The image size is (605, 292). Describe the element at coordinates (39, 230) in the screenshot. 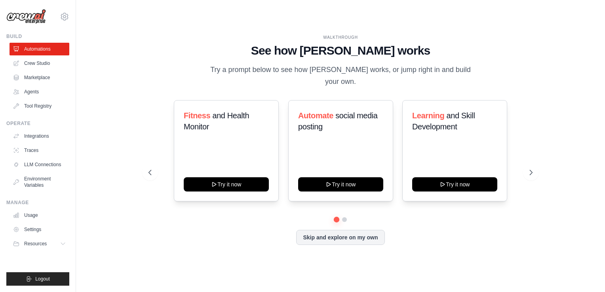

I see `a: Settings` at that location.